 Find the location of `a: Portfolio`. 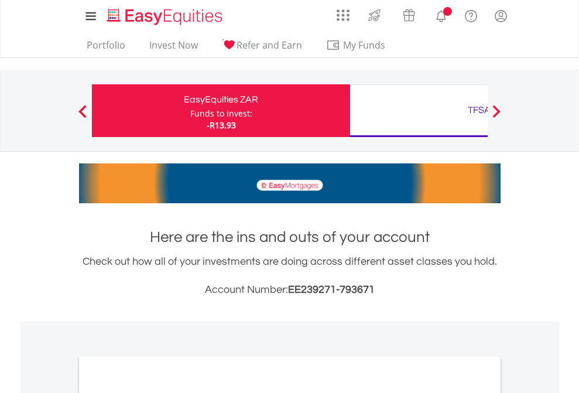

a: Portfolio is located at coordinates (106, 48).